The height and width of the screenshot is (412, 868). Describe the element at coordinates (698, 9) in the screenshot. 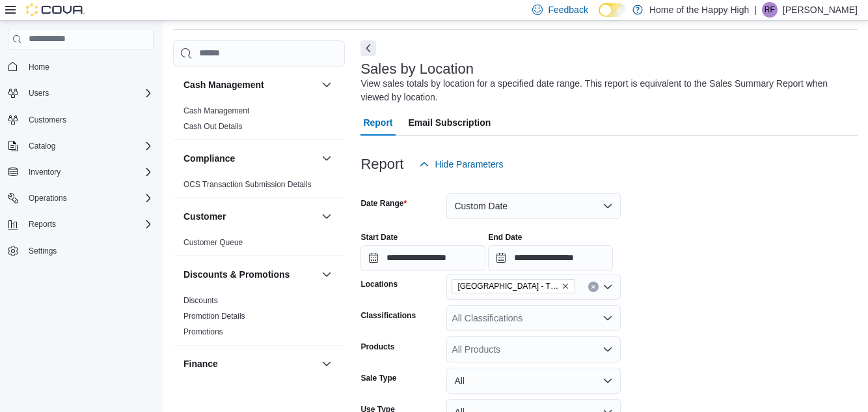

I see `p: Home of the Happy High` at that location.